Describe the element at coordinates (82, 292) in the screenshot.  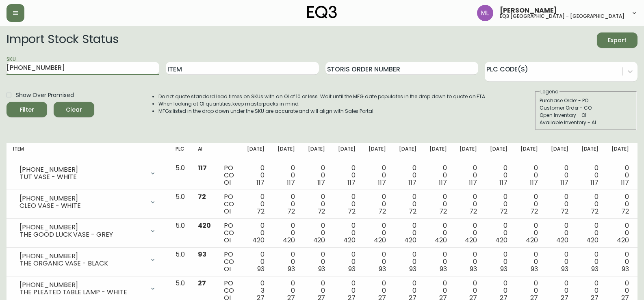
I see `div: THE PLEATED TABLE LAMP - WHITE` at that location.